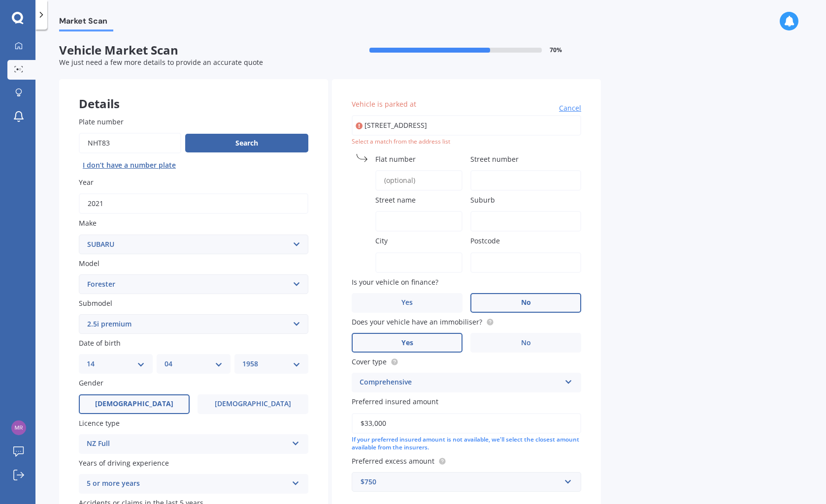 The height and width of the screenshot is (504, 826). I want to click on span: Is your vehicle on finance?, so click(395, 282).